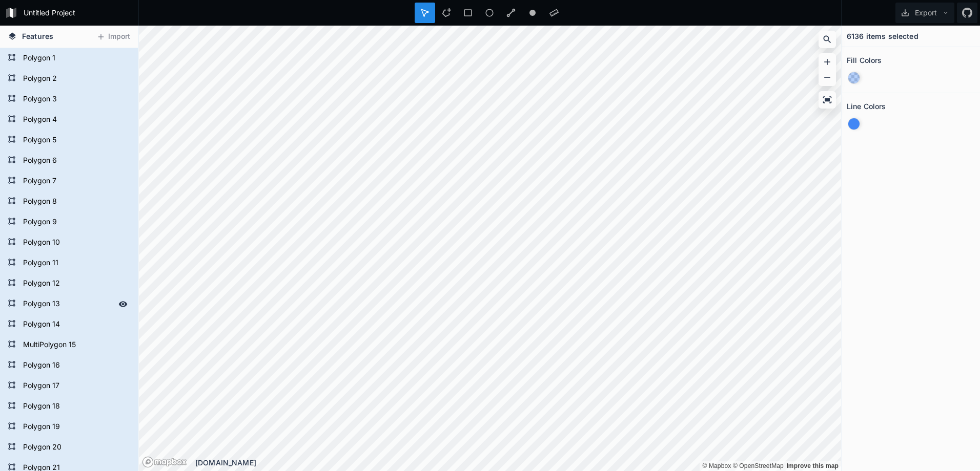  I want to click on a: Mapbox logo, so click(164, 462).